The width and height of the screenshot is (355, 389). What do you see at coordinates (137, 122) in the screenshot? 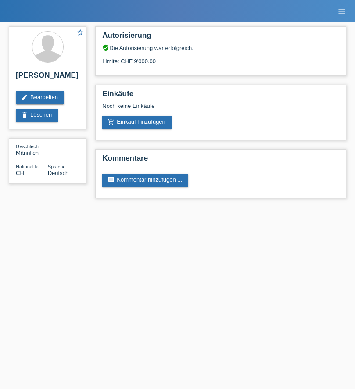
I see `a: add_shopping_cartEinkauf hinzufügen` at bounding box center [137, 122].